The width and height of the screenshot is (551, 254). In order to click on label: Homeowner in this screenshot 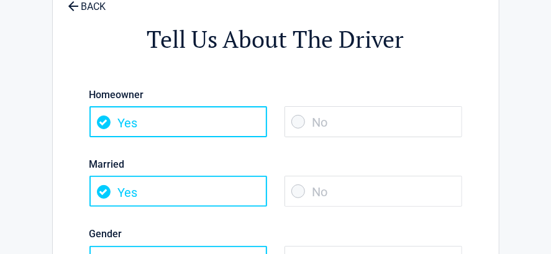, I will do `click(276, 94)`.